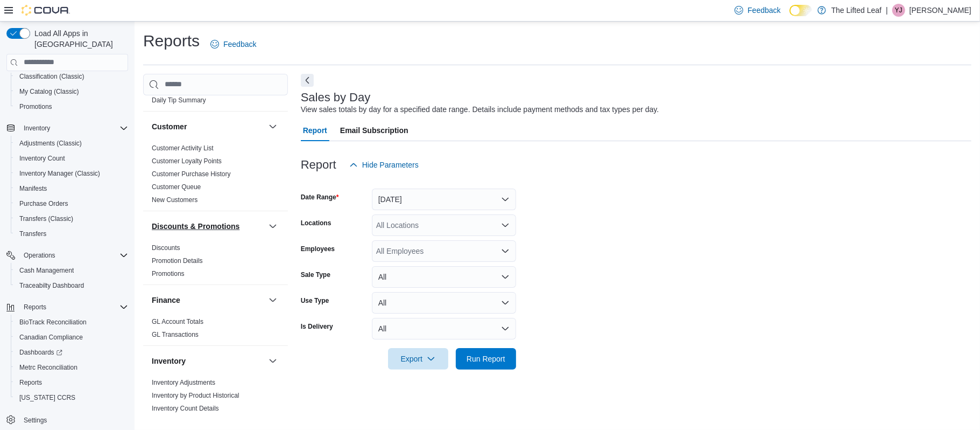 The image size is (980, 430). I want to click on a: Transfers, so click(33, 233).